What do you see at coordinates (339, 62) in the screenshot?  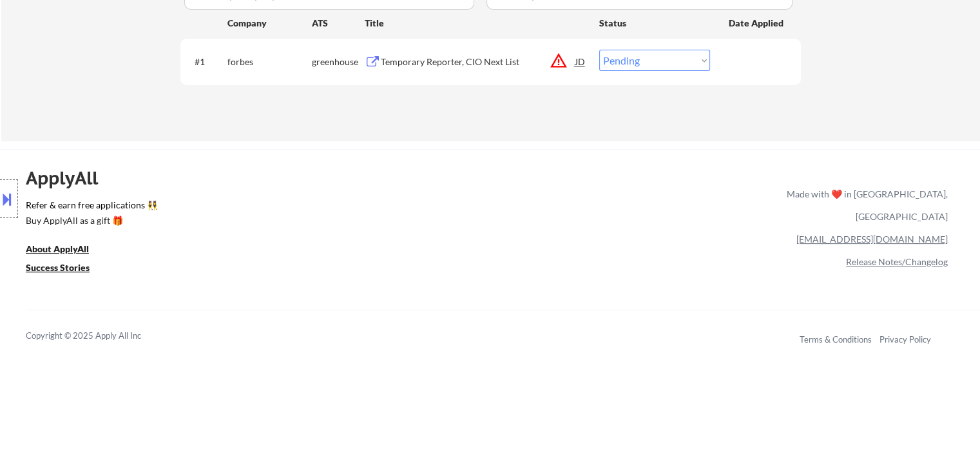 I see `div: greenhouse` at bounding box center [339, 62].